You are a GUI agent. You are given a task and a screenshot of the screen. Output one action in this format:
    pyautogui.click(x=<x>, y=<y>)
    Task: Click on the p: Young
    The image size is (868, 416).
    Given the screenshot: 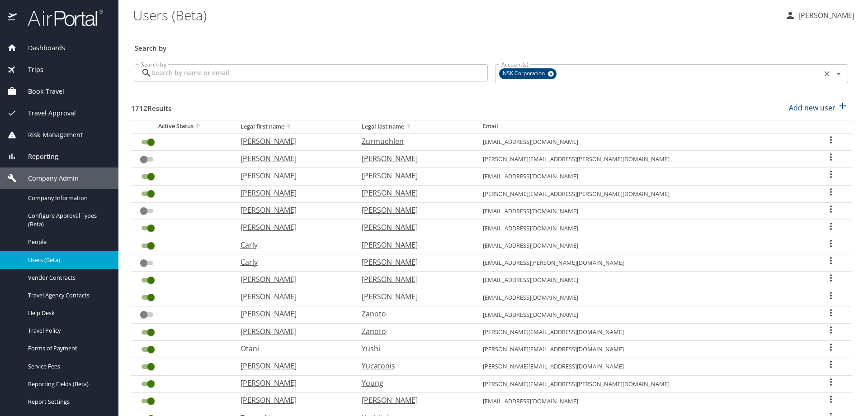 What is the action you would take?
    pyautogui.click(x=413, y=383)
    